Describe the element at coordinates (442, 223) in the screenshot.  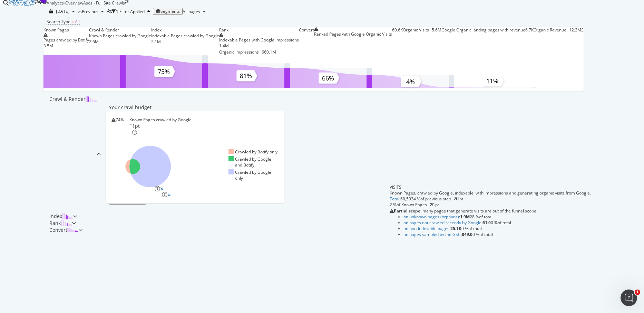
I see `a: on pages not crawled recently by Google` at that location.